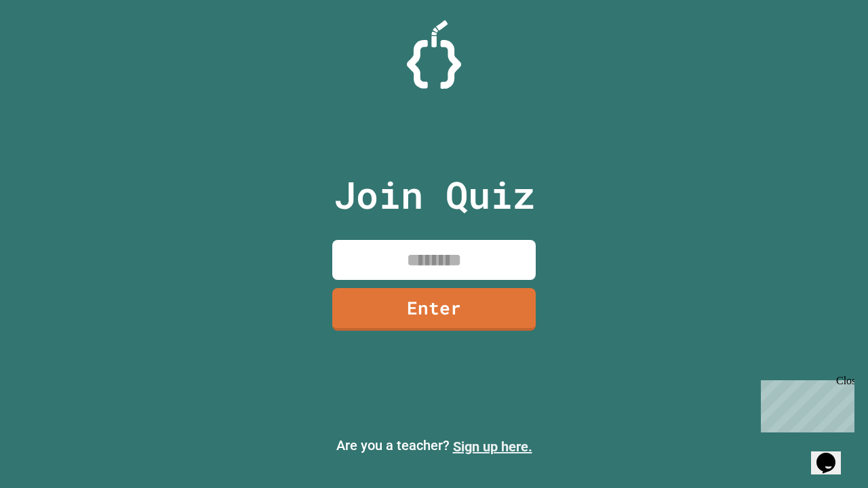 The height and width of the screenshot is (488, 868). Describe the element at coordinates (434, 54) in the screenshot. I see `img: Logo.svg` at that location.